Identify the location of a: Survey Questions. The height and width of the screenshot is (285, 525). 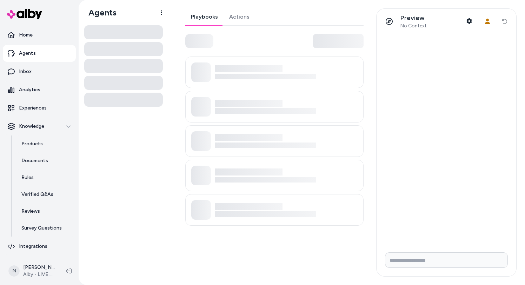
(45, 228).